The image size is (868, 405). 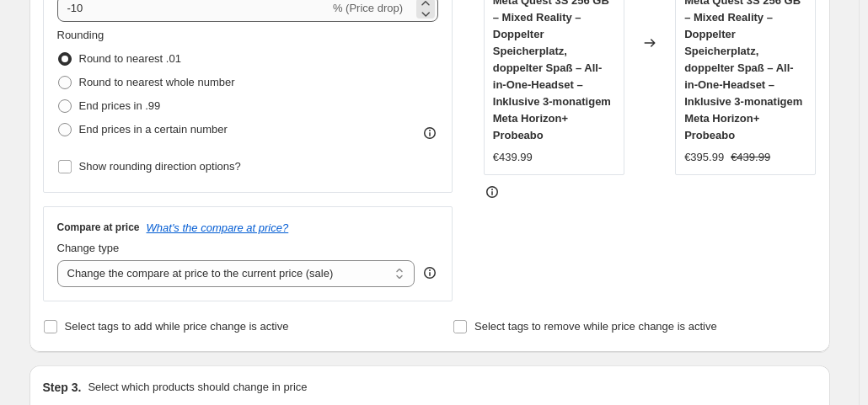 What do you see at coordinates (81, 34) in the screenshot?
I see `span: Rounding` at bounding box center [81, 34].